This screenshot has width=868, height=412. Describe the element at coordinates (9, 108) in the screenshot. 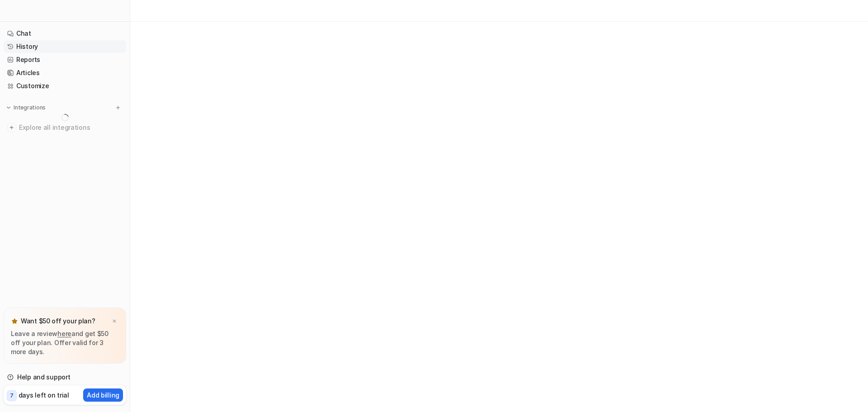

I see `img: expand menu` at that location.